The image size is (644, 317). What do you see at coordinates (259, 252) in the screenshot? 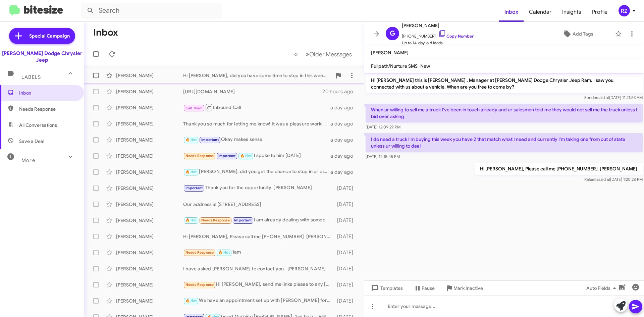
I see `div: 1am` at bounding box center [259, 252].